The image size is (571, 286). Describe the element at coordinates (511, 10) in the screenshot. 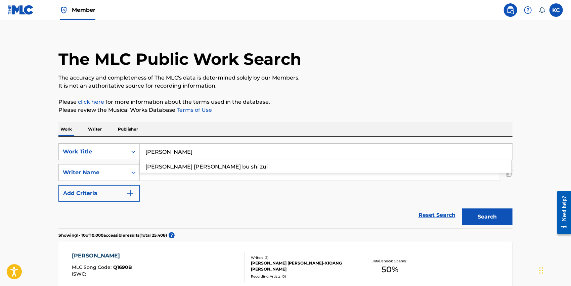

I see `a: Public Search` at that location.